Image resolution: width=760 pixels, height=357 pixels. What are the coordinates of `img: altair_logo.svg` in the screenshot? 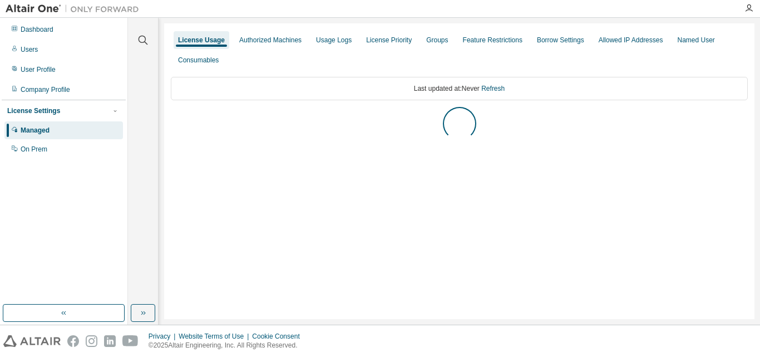 It's located at (32, 341).